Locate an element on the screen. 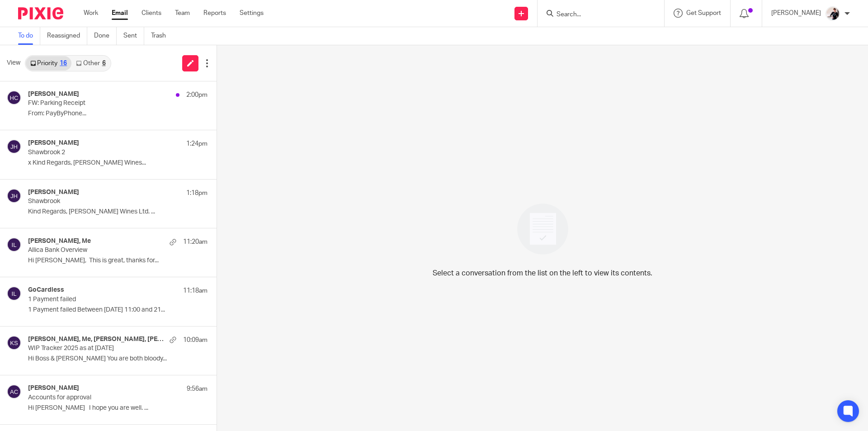 The image size is (868, 431). h4: GoCardless is located at coordinates (46, 289).